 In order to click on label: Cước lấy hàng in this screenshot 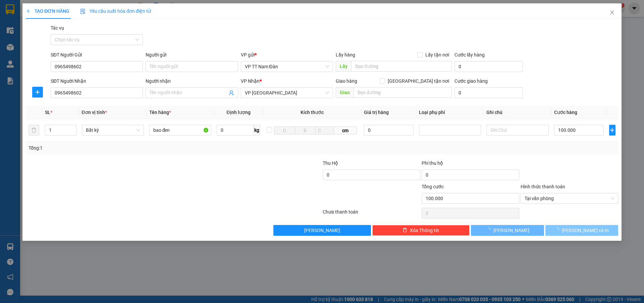, I will do `click(470, 55)`.